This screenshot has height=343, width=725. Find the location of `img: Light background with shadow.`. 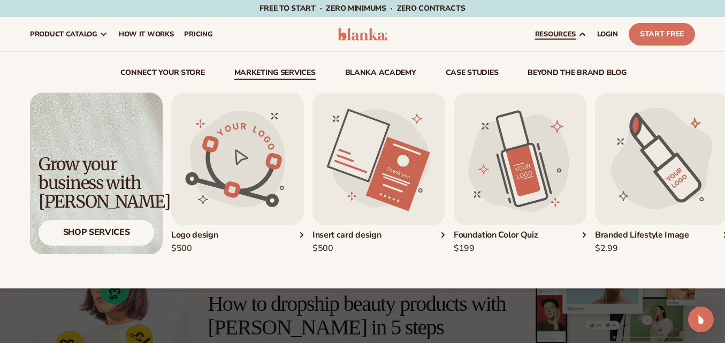

img: Light background with shadow. is located at coordinates (96, 173).